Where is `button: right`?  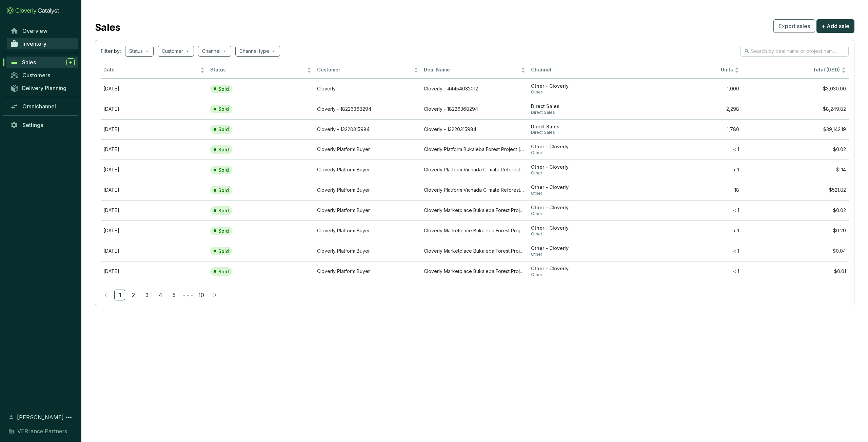
button: right is located at coordinates (215, 295).